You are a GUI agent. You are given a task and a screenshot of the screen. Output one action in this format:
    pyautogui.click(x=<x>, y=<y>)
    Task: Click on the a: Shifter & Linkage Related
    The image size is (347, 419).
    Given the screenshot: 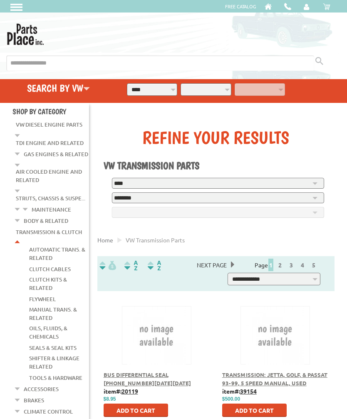 What is the action you would take?
    pyautogui.click(x=54, y=362)
    